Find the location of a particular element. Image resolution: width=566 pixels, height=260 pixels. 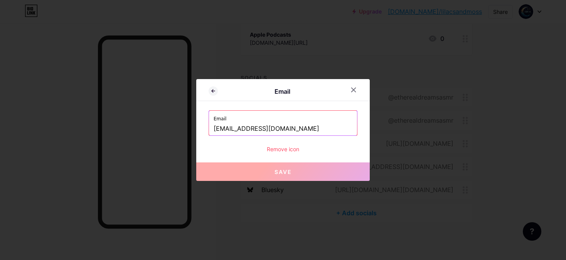

div: Remove icon is located at coordinates (283, 149).